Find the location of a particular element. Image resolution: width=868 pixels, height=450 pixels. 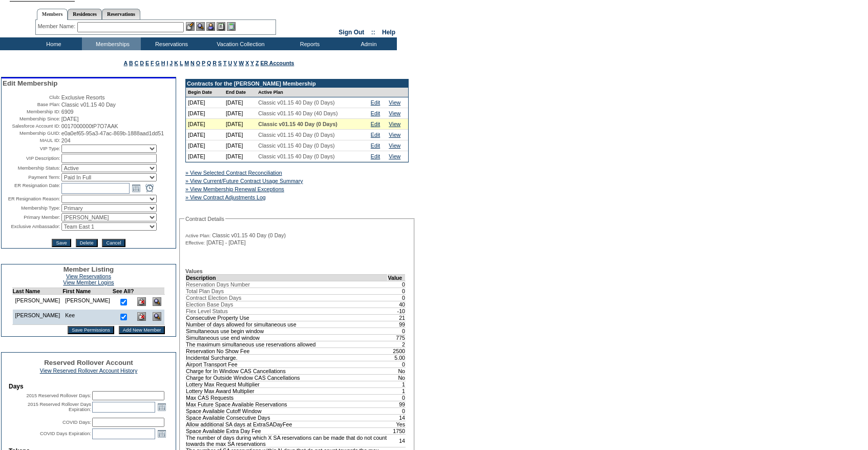

td: 2 is located at coordinates (396, 344).